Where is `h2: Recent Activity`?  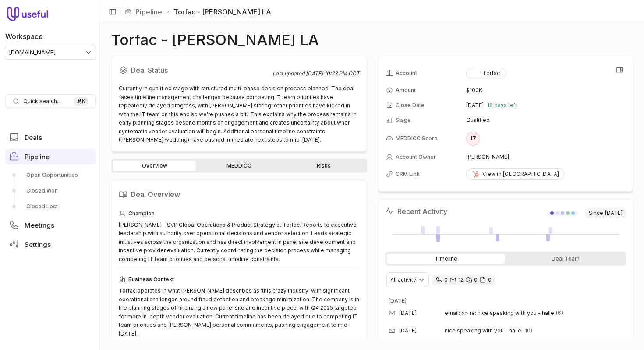 h2: Recent Activity is located at coordinates (416, 211).